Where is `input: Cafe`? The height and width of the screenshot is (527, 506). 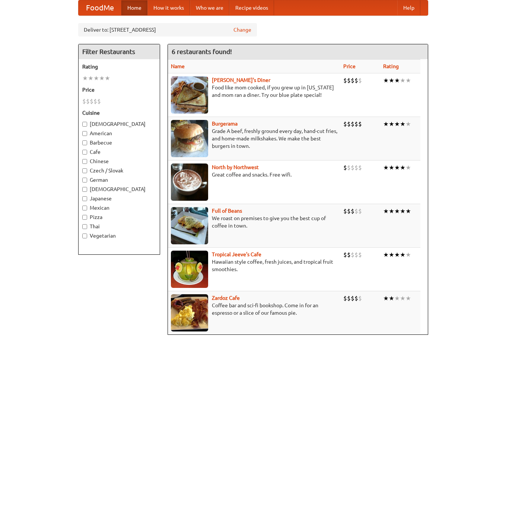 input: Cafe is located at coordinates (85, 152).